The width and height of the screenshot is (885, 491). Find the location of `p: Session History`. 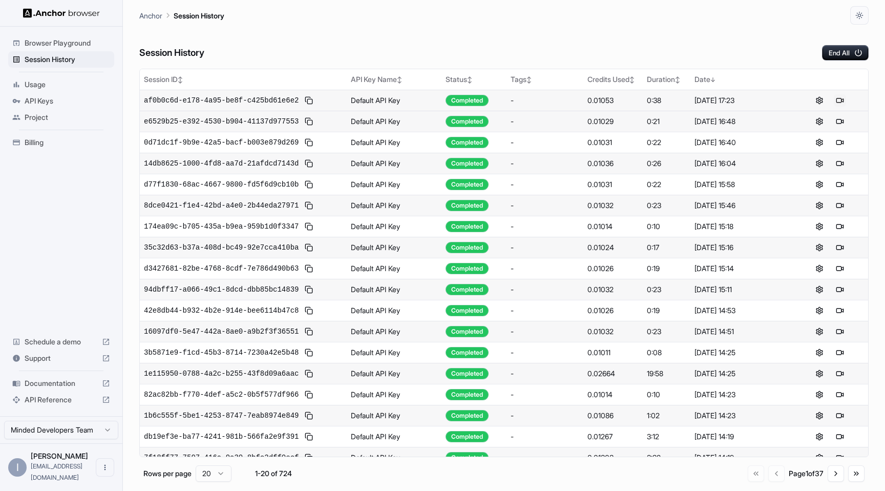

p: Session History is located at coordinates (199, 15).